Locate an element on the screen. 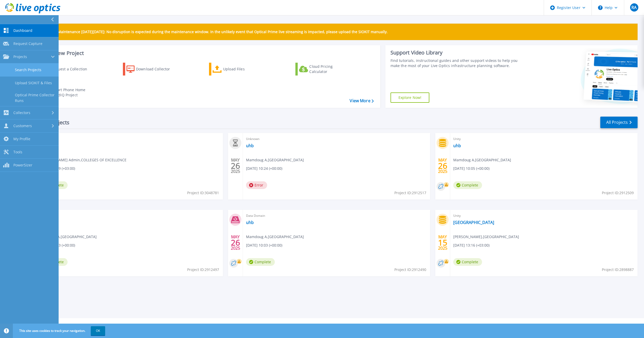  span: Projects is located at coordinates (20, 57).